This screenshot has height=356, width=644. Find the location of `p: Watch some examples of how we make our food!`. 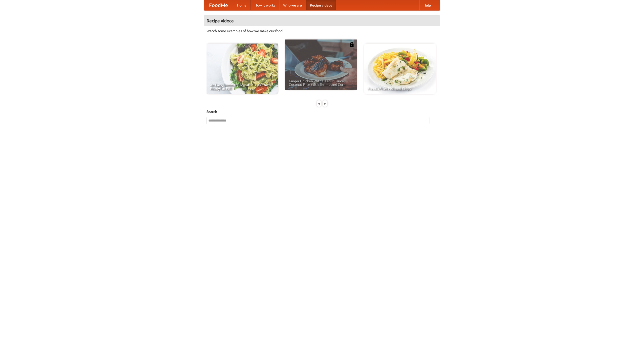

p: Watch some examples of how we make our food! is located at coordinates (322, 31).